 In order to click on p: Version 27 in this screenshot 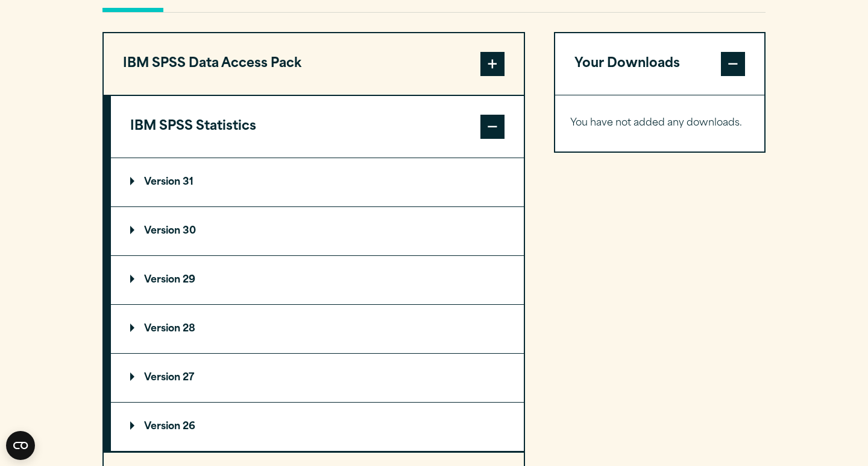, I will do `click(163, 378)`.